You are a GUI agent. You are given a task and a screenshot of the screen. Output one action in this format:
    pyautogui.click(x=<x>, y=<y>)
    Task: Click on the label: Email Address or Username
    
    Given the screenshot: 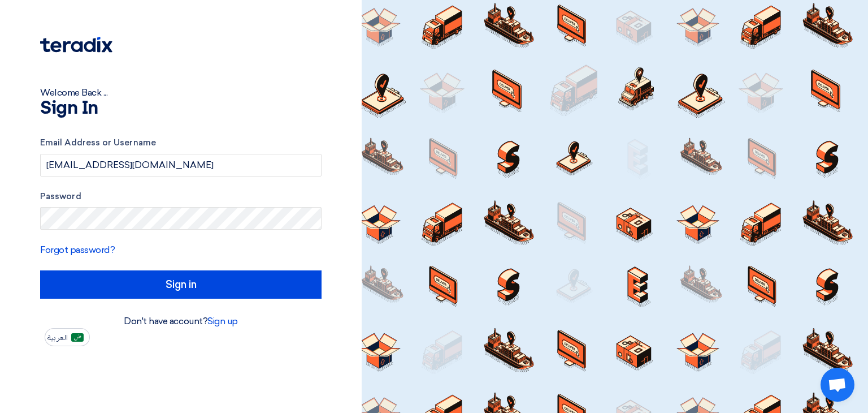 What is the action you would take?
    pyautogui.click(x=181, y=143)
    